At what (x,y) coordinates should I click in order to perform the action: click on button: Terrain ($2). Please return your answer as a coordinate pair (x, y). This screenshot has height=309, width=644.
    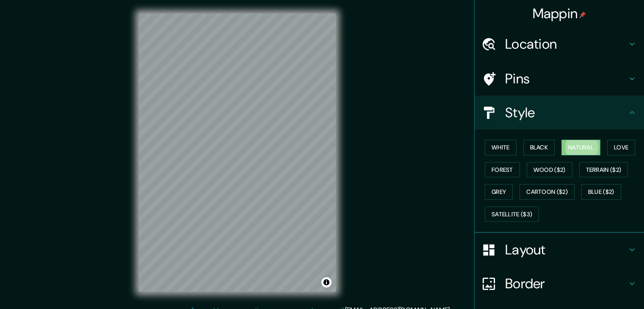
    Looking at the image, I should click on (603, 170).